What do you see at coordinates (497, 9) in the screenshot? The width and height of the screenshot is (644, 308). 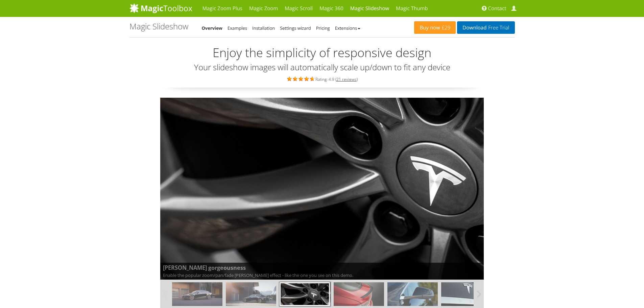 I see `span: Contact` at bounding box center [497, 9].